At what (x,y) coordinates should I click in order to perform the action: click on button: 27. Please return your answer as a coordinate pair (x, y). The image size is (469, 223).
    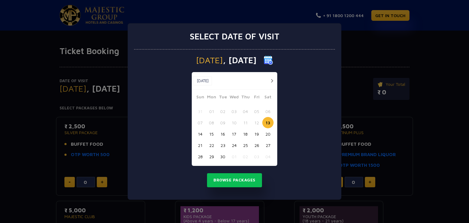
    Looking at the image, I should click on (268, 145).